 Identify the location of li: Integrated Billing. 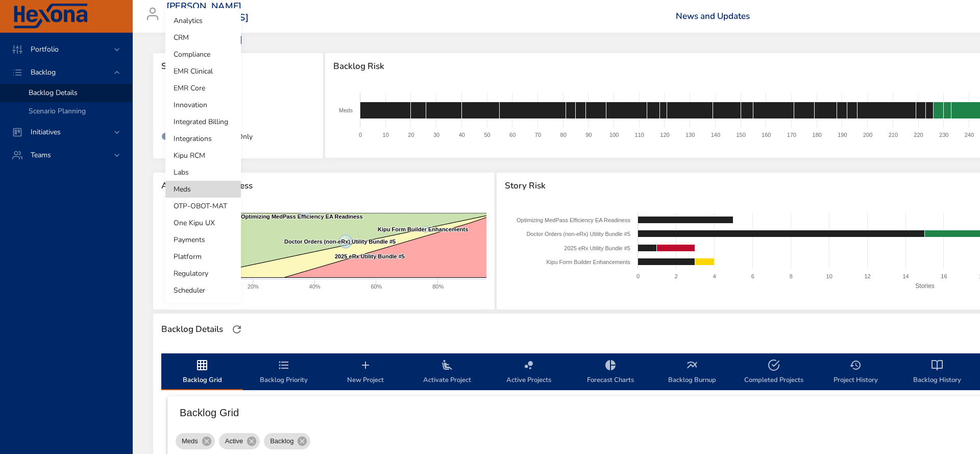
(203, 121).